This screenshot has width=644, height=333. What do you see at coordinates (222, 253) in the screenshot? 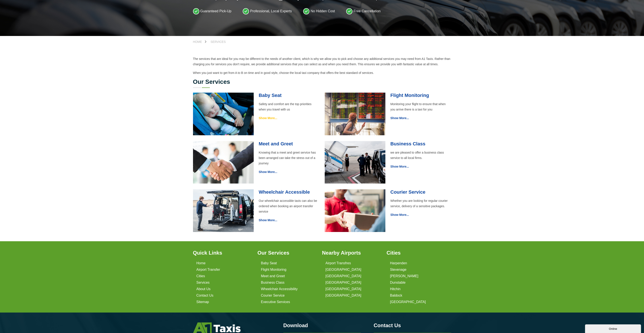
I see `h3: Quick Links` at bounding box center [222, 253].